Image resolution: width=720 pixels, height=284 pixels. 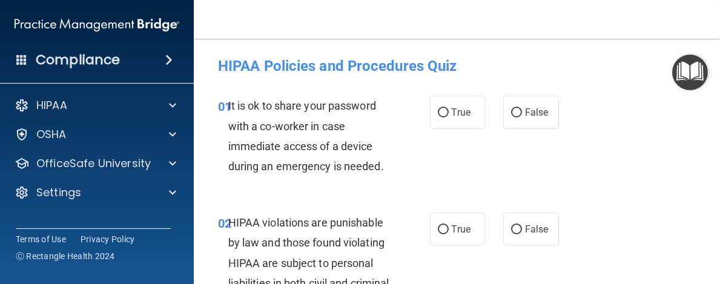 What do you see at coordinates (51, 105) in the screenshot?
I see `p: HIPAA` at bounding box center [51, 105].